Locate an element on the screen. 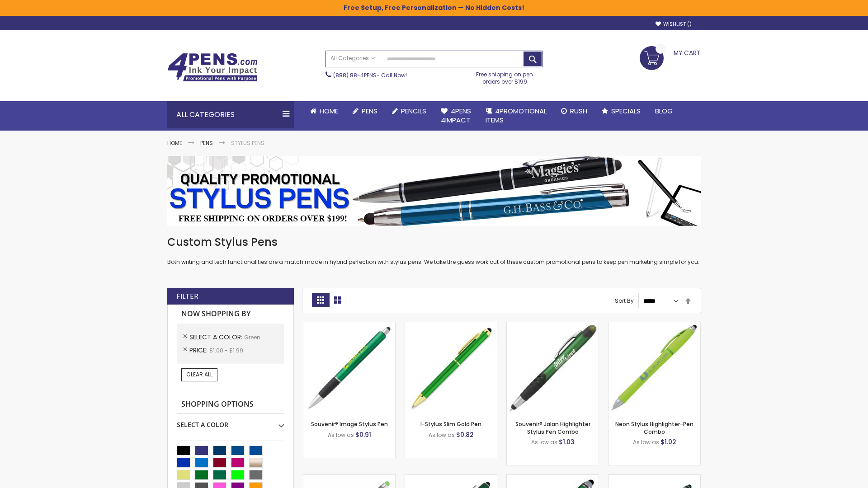 The image size is (868, 488). span: $1.02 is located at coordinates (668, 442).